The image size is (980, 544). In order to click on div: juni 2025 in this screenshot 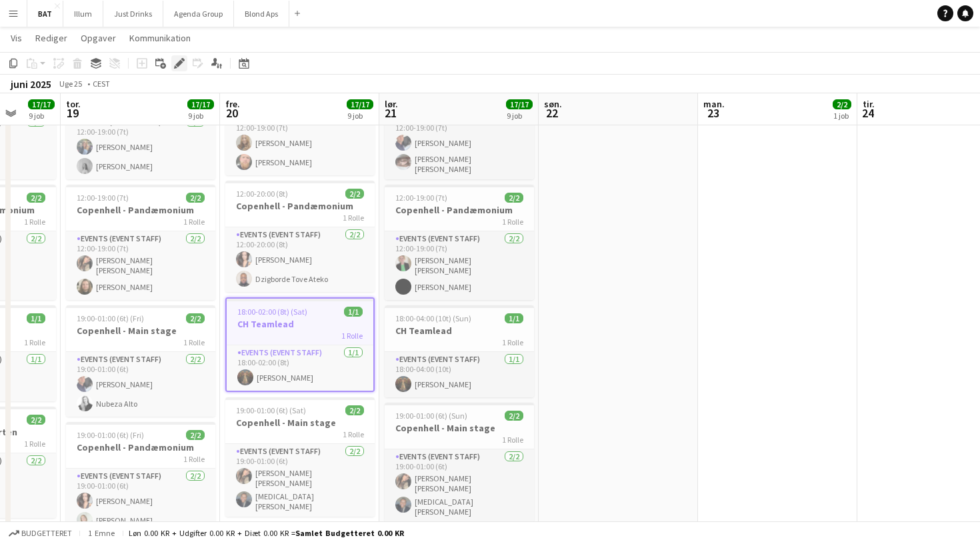, I will do `click(31, 84)`.